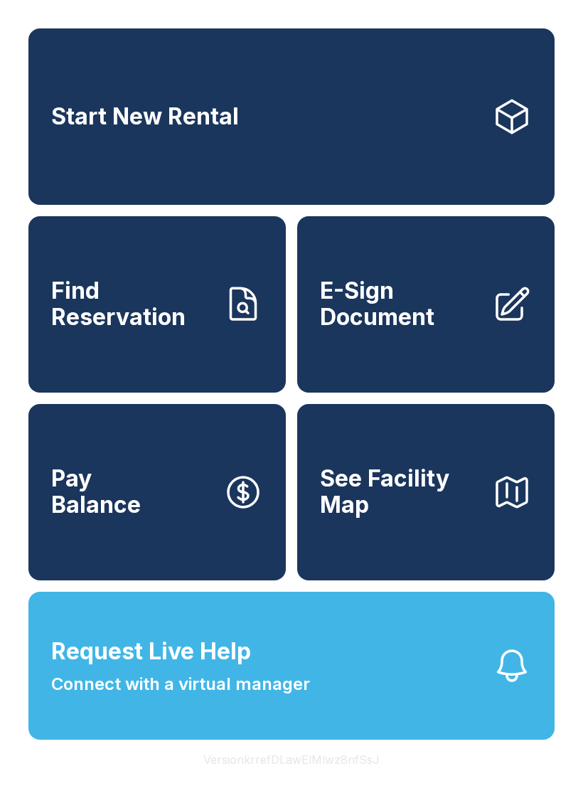 The height and width of the screenshot is (808, 583). I want to click on span: Pay Balance, so click(96, 492).